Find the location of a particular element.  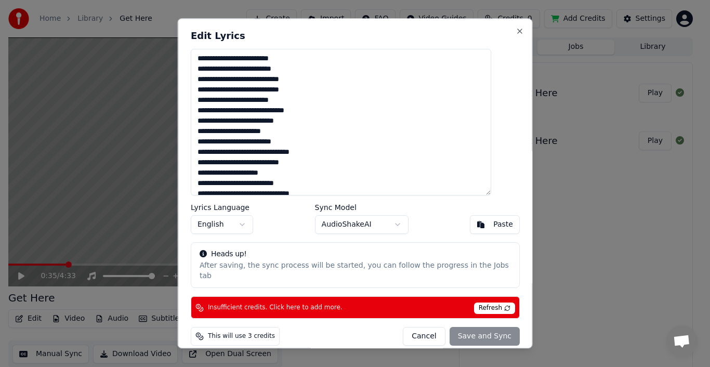

button: Paste is located at coordinates (494, 225).